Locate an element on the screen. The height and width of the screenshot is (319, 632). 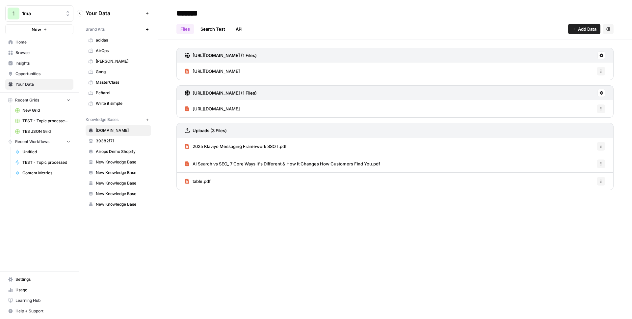
a: Insights is located at coordinates (39, 63).